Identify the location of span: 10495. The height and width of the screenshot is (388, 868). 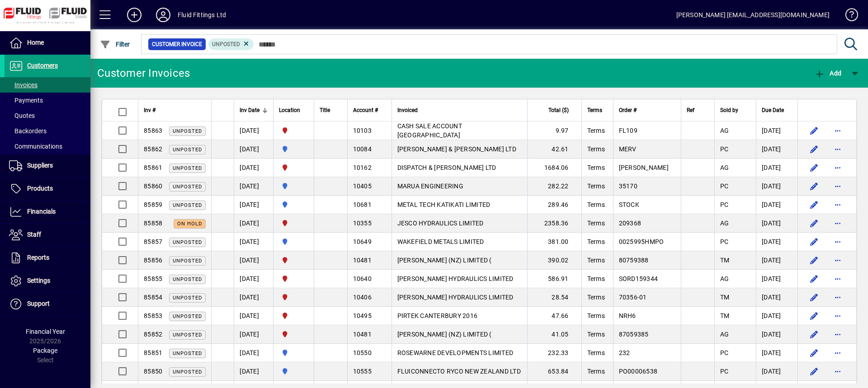
(362, 316).